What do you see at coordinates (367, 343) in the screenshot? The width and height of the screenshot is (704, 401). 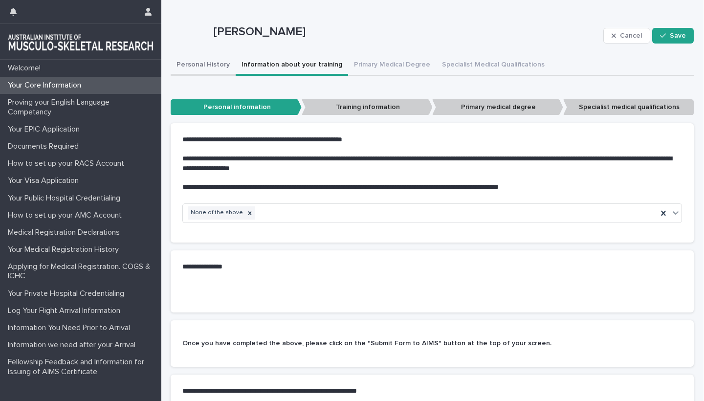 I see `strong: Once you have completed the above, please click on the "Submit Form to AIMS" button at the top of...` at bounding box center [367, 343].